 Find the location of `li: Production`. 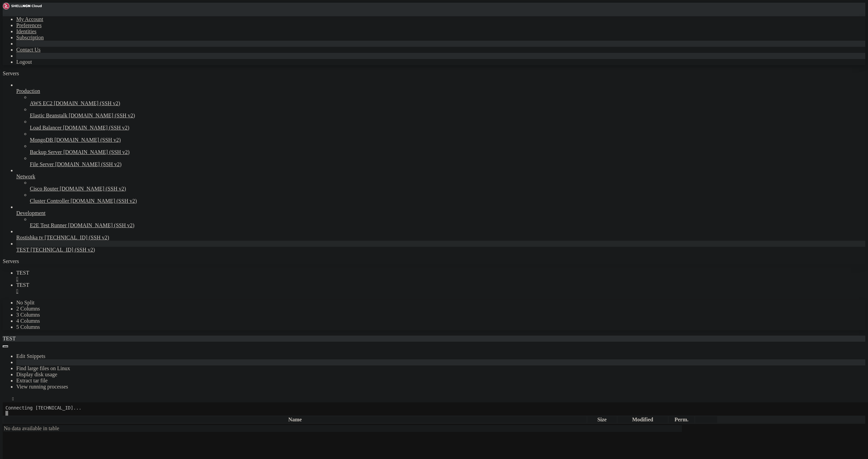

li: Production is located at coordinates (441, 125).